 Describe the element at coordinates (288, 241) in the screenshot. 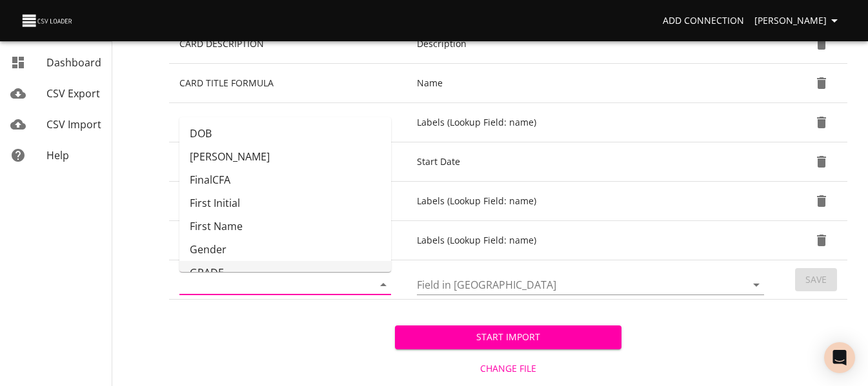

I see `td: Missing Back to School Survey` at that location.